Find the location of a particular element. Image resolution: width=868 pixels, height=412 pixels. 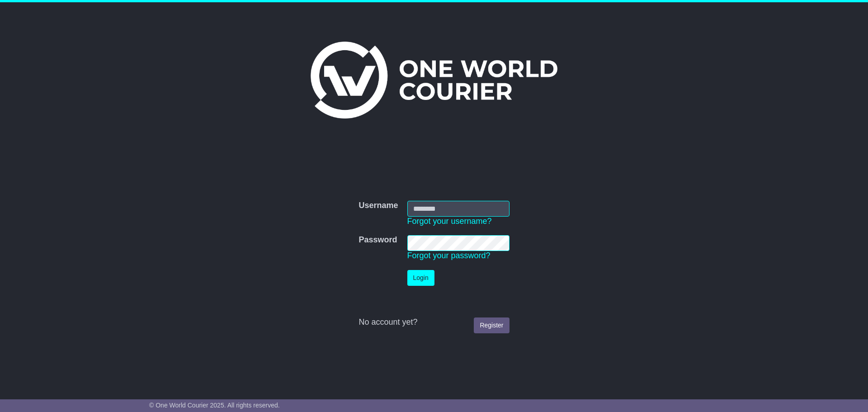

span: © One World Courier 2025. All rights reserved. is located at coordinates (214, 406).